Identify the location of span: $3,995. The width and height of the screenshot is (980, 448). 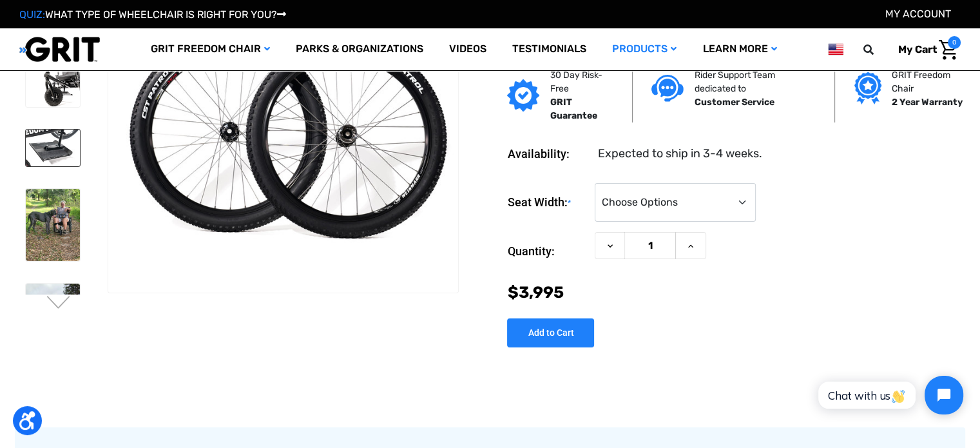
(535, 292).